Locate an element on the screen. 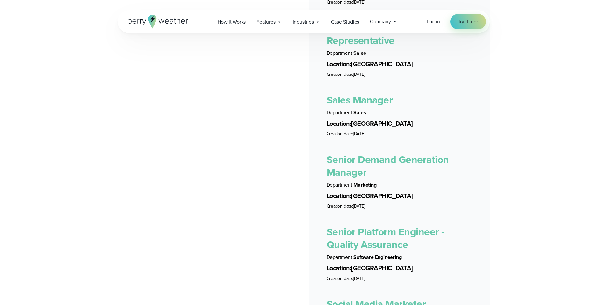 The image size is (607, 305). li: Marketing is located at coordinates (399, 185).